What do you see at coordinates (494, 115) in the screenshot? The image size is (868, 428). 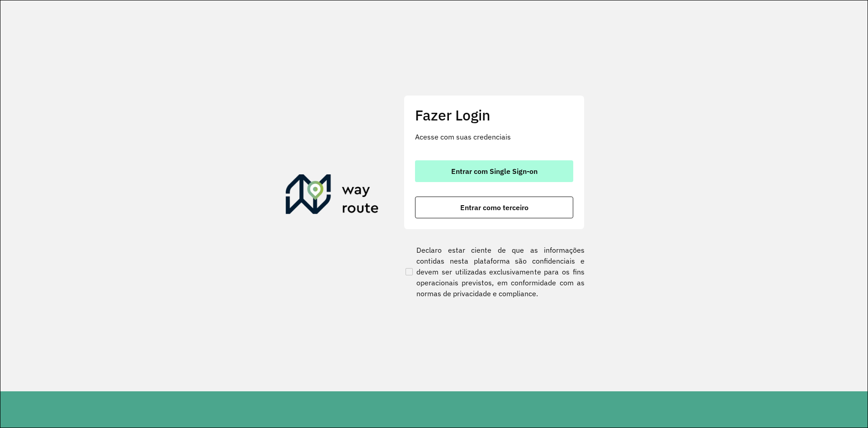 I see `h2: Fazer Login` at bounding box center [494, 115].